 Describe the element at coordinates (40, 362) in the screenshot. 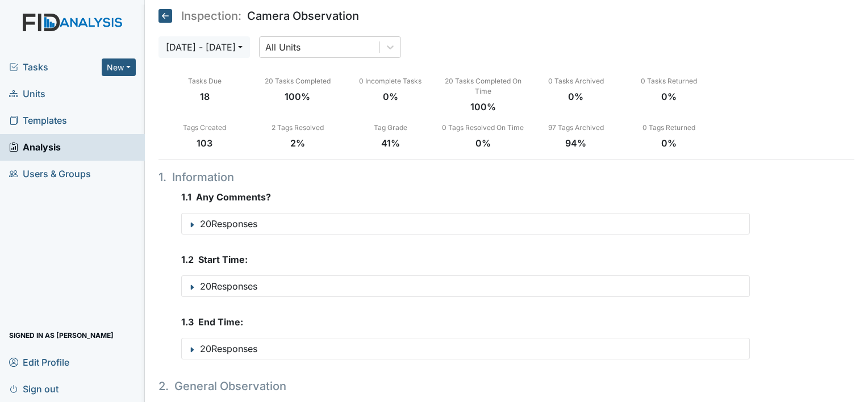

I see `span: Edit Profile` at that location.